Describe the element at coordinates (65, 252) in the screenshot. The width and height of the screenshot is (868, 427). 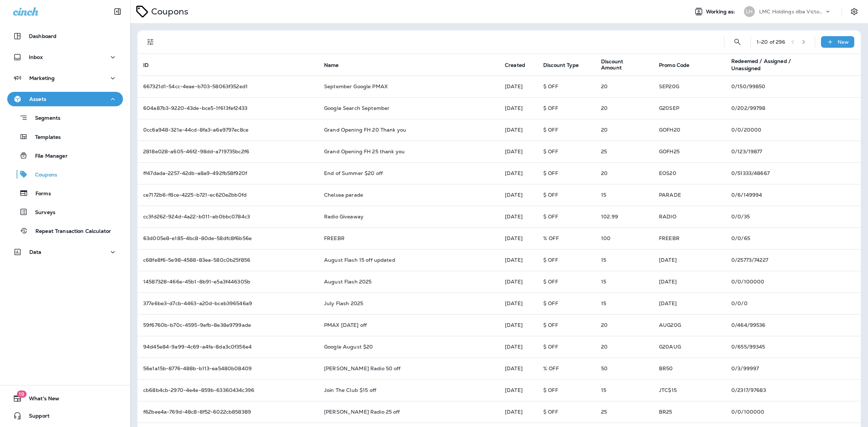
I see `button: Data` at that location.